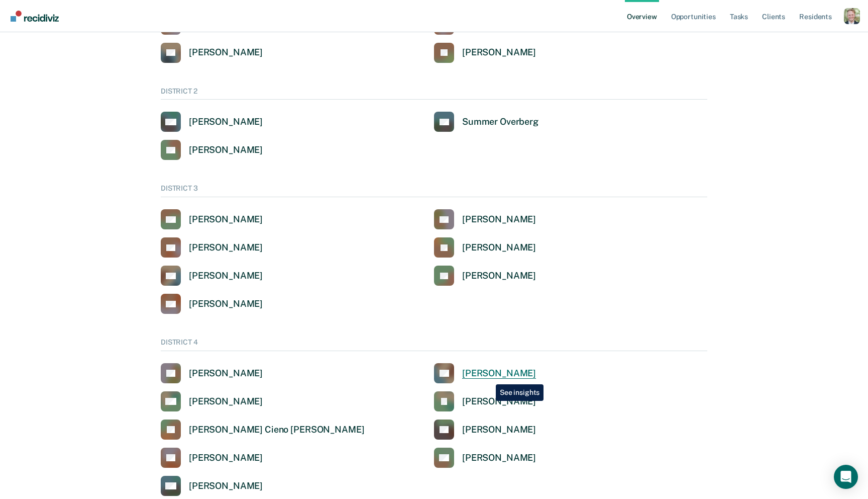 The image size is (868, 499). Describe the element at coordinates (486, 122) in the screenshot. I see `a: Summer Overberg` at that location.